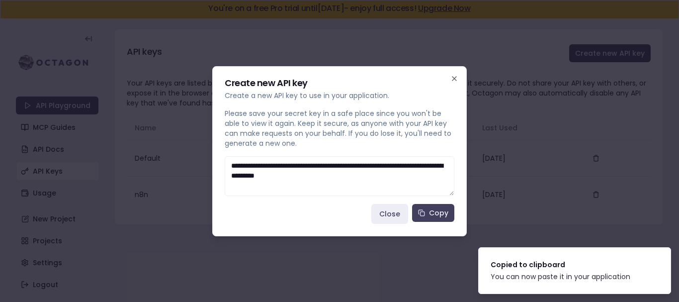 Image resolution: width=679 pixels, height=302 pixels. Describe the element at coordinates (390, 214) in the screenshot. I see `button: Close` at that location.